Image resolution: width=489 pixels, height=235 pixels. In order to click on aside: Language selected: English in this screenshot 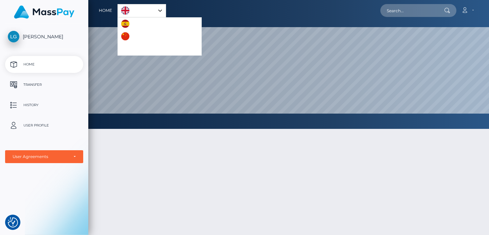, I will do `click(142, 11)`.